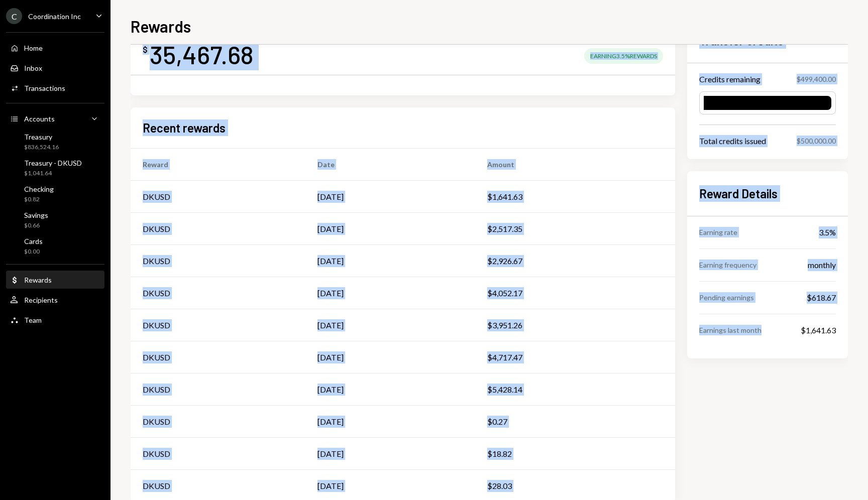 The width and height of the screenshot is (868, 500). What do you see at coordinates (55, 88) in the screenshot?
I see `a: Transactions` at bounding box center [55, 88].